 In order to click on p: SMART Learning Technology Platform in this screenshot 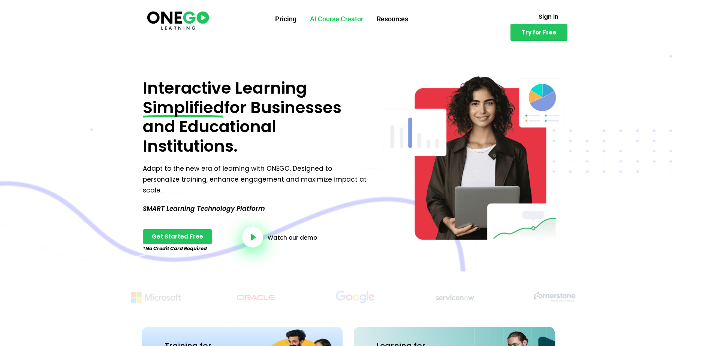, I will do `click(256, 209)`.